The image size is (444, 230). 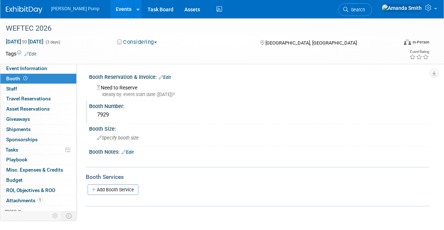 What do you see at coordinates (38, 160) in the screenshot?
I see `a: Playbook` at bounding box center [38, 160].